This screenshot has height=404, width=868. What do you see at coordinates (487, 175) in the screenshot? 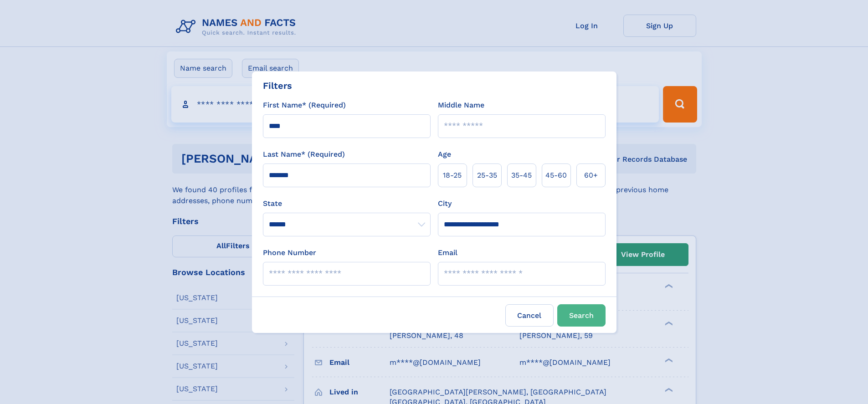
I see `span: 25‑35` at bounding box center [487, 175].